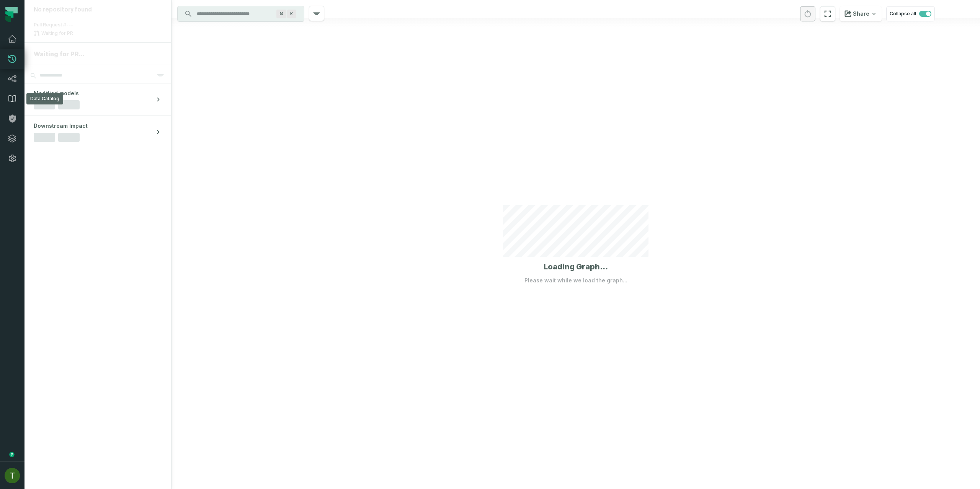  Describe the element at coordinates (98, 54) in the screenshot. I see `div: Waiting for PR...` at that location.